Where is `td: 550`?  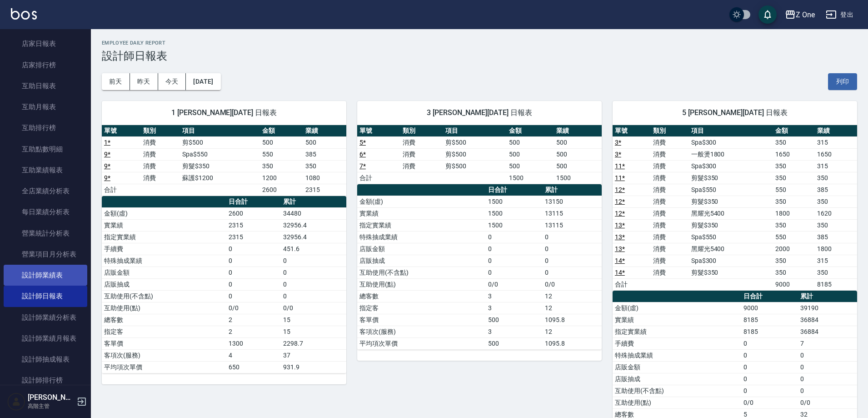 td: 550 is located at coordinates (794, 189).